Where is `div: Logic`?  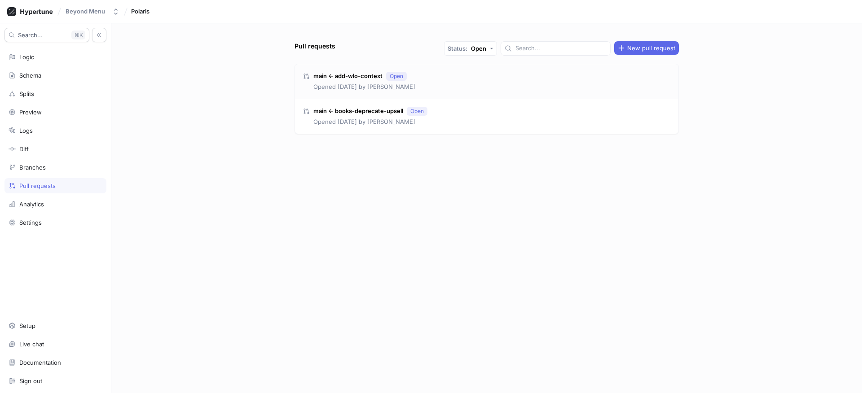
div: Logic is located at coordinates (26, 57).